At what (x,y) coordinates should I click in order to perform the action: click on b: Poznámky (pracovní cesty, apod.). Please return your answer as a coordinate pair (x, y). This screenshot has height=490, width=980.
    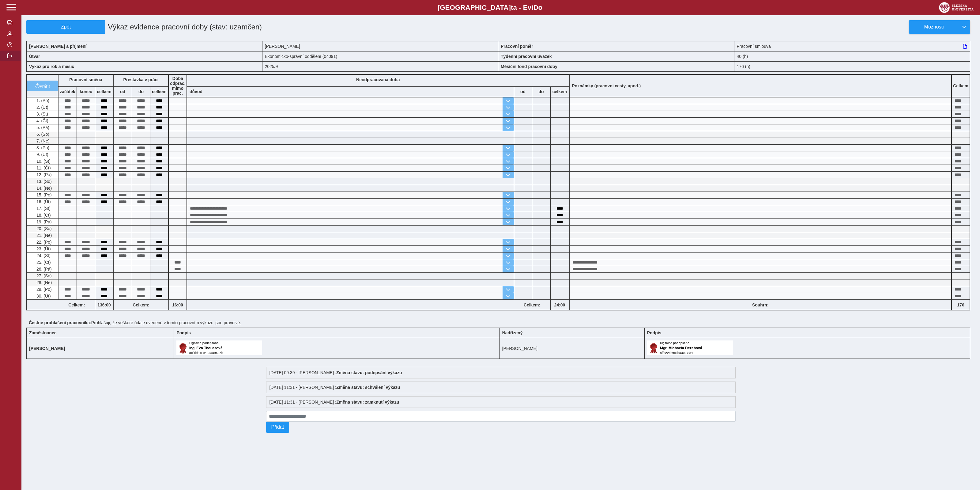
    Looking at the image, I should click on (607, 86).